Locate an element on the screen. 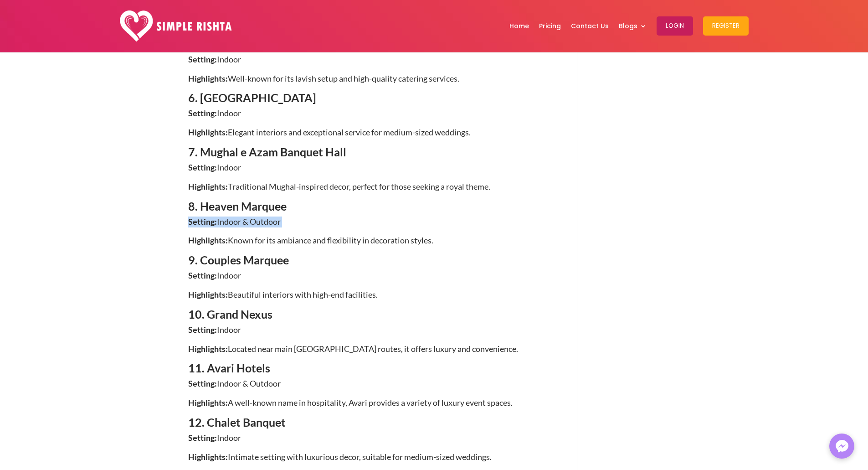 The image size is (868, 470). span: A well-known name in hospitality, Avari provides a variety of luxury event spaces. is located at coordinates (370, 403).